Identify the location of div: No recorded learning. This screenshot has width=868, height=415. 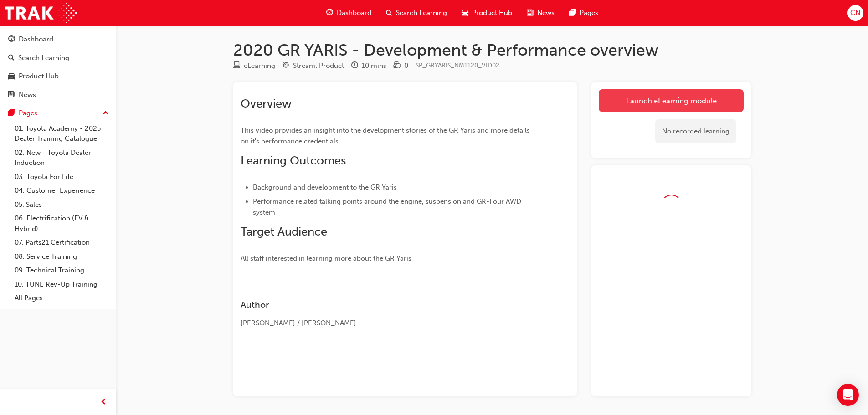
(695, 131).